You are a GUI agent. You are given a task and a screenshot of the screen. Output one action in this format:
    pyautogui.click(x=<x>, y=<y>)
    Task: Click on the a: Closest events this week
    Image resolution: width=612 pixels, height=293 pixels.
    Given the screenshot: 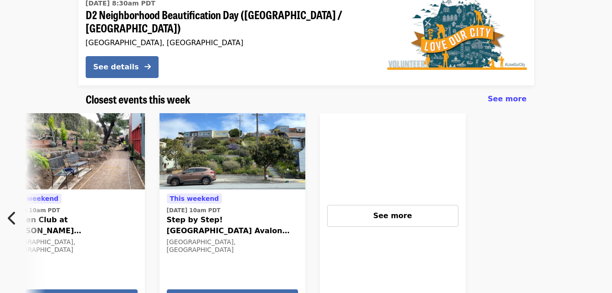 What is the action you would take?
    pyautogui.click(x=138, y=99)
    